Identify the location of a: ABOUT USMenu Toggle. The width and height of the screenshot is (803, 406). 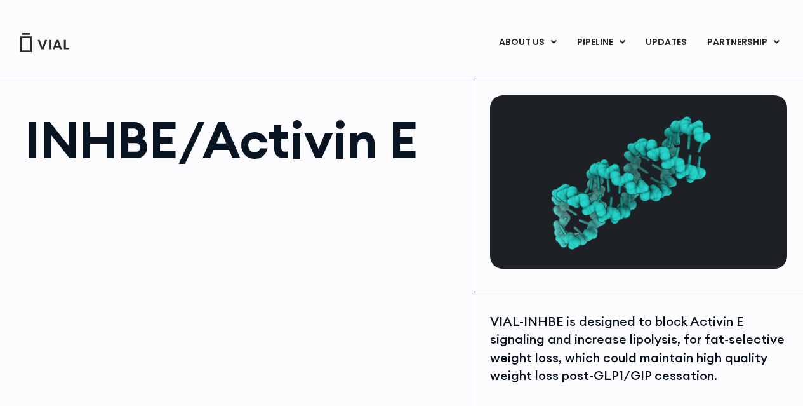
(528, 43).